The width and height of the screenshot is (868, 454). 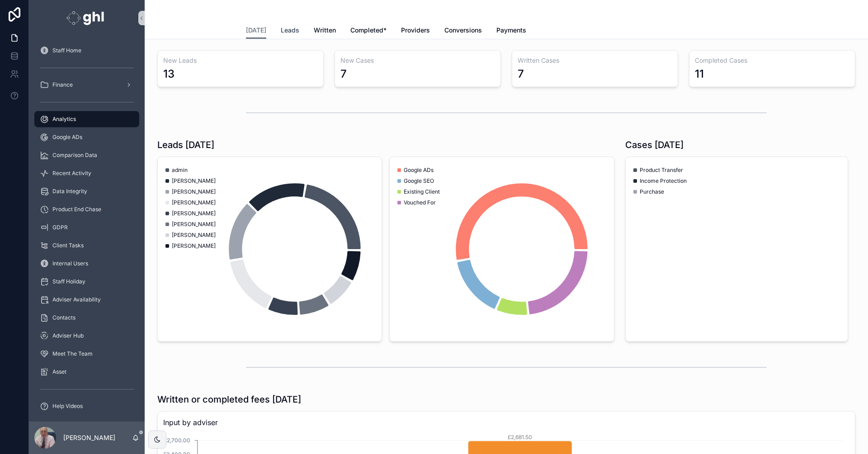 What do you see at coordinates (418, 61) in the screenshot?
I see `h3: New Cases` at bounding box center [418, 61].